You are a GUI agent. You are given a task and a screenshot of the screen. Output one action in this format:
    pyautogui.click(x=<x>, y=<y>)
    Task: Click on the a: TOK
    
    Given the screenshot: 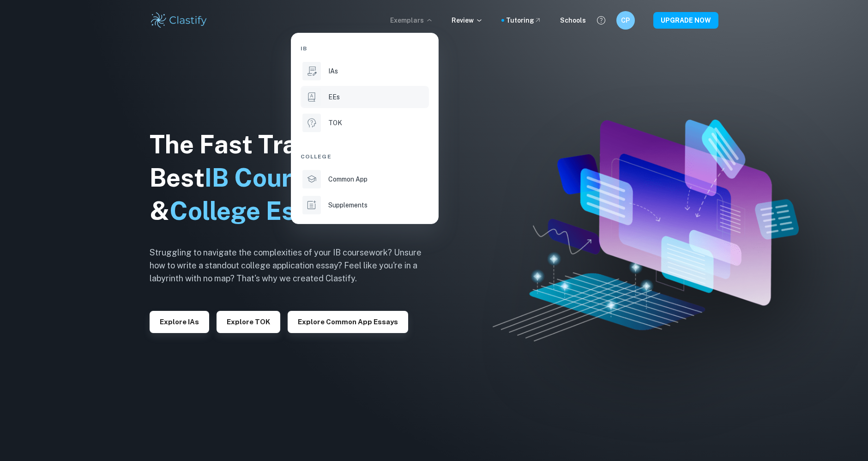 What is the action you would take?
    pyautogui.click(x=365, y=123)
    